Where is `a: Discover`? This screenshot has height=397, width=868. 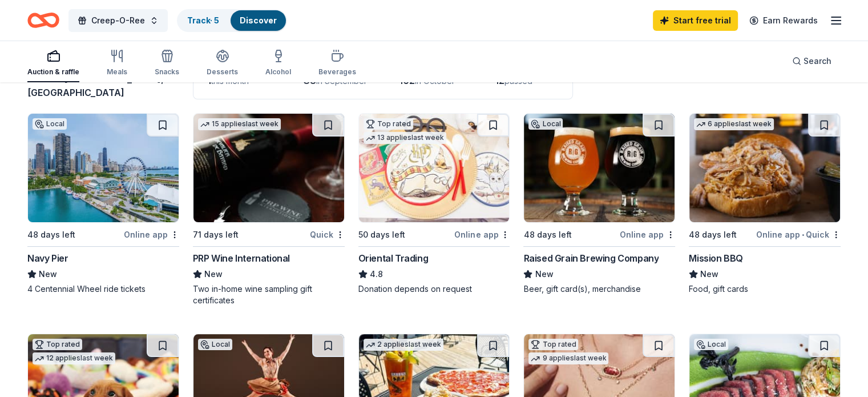 a: Discover is located at coordinates (258, 20).